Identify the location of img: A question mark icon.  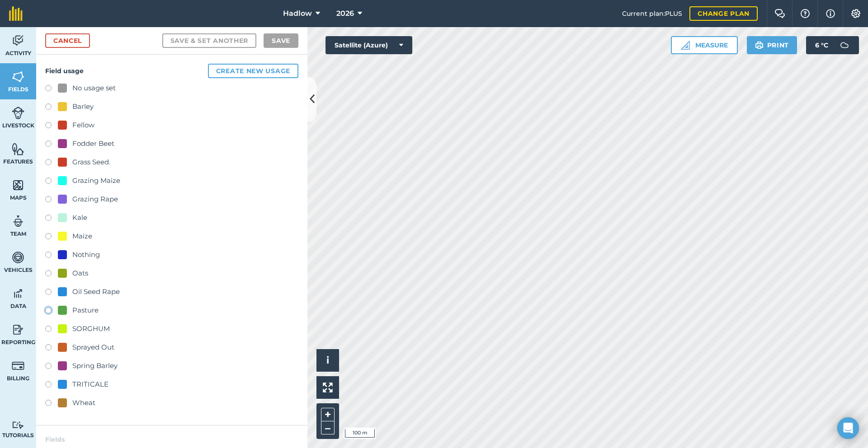
(805, 14).